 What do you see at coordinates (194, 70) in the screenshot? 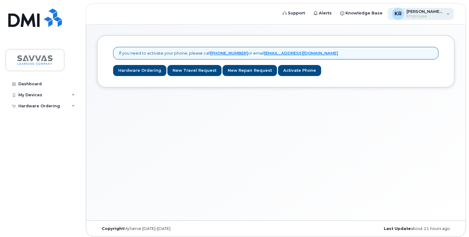
I see `a: New Travel Request` at bounding box center [194, 70].